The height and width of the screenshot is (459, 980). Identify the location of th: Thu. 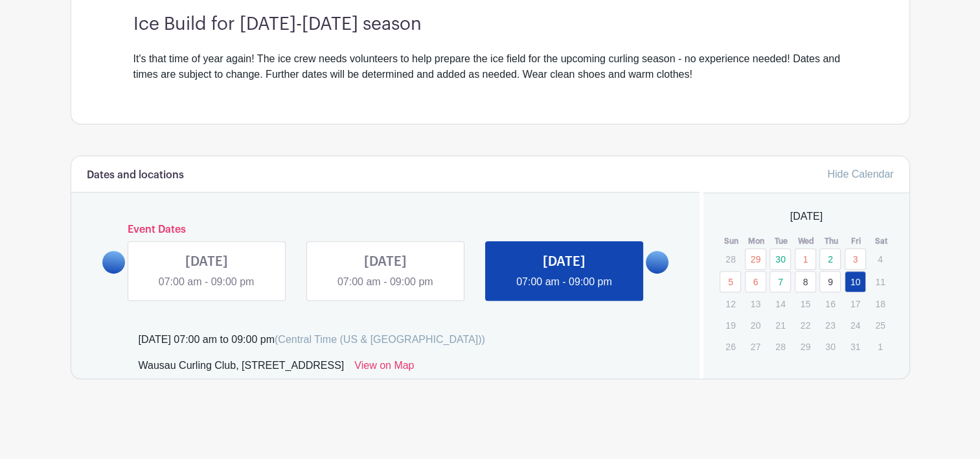
(831, 241).